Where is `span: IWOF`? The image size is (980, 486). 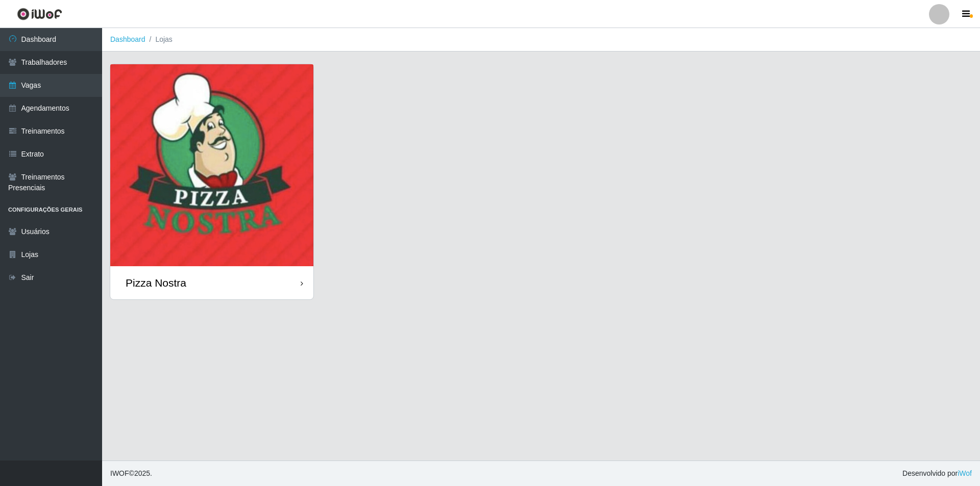 span: IWOF is located at coordinates (120, 473).